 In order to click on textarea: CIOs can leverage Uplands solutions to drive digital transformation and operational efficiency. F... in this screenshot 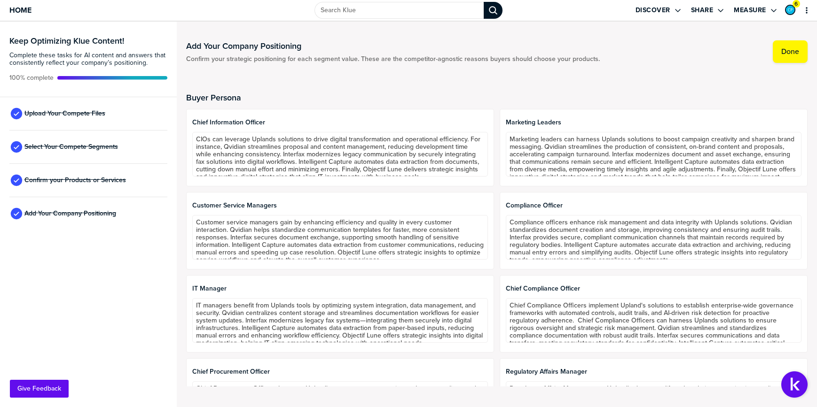, I will do `click(340, 154)`.